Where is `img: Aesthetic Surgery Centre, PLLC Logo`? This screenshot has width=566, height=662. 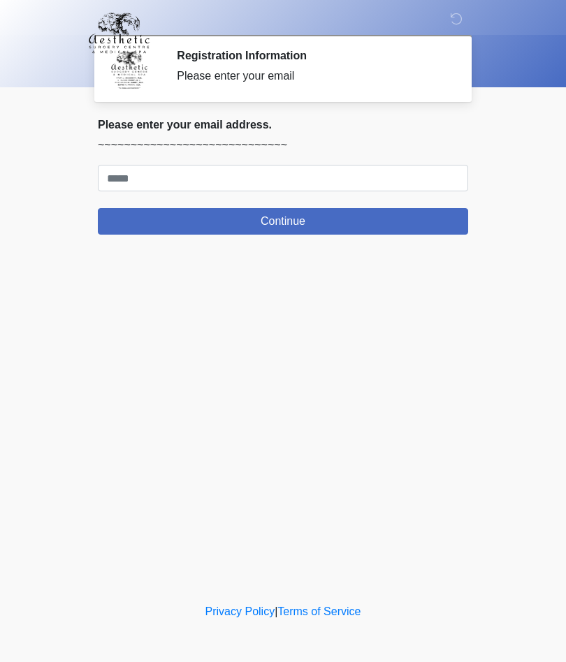
img: Aesthetic Surgery Centre, PLLC Logo is located at coordinates (119, 33).